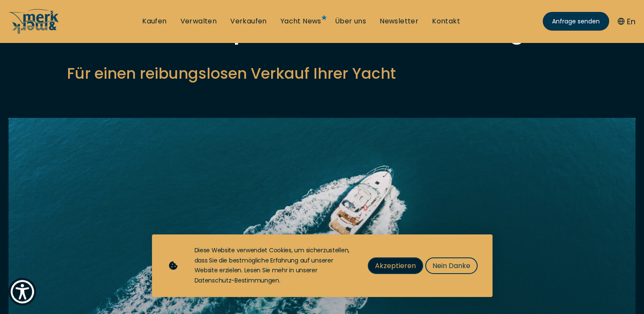 The width and height of the screenshot is (644, 314). I want to click on a: Newsletter, so click(399, 21).